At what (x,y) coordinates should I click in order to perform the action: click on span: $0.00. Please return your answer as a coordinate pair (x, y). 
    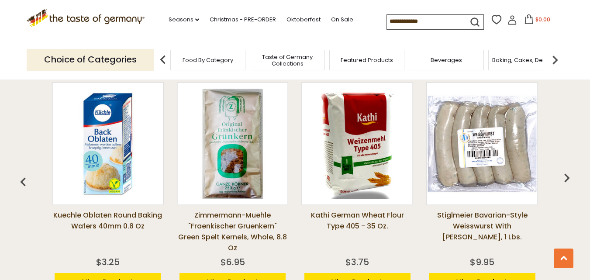
    Looking at the image, I should click on (543, 19).